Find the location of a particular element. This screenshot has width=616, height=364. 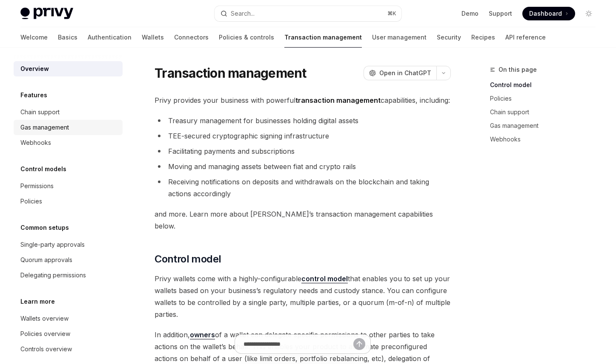

a: Demo is located at coordinates (470, 13).